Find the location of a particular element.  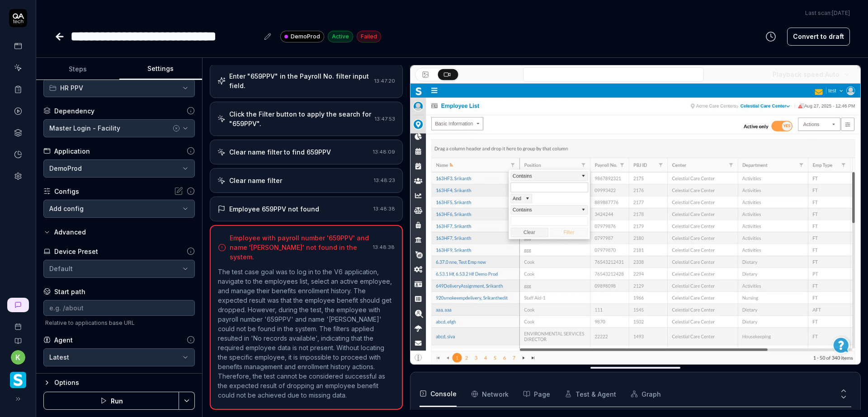

div: Application is located at coordinates (72, 151).